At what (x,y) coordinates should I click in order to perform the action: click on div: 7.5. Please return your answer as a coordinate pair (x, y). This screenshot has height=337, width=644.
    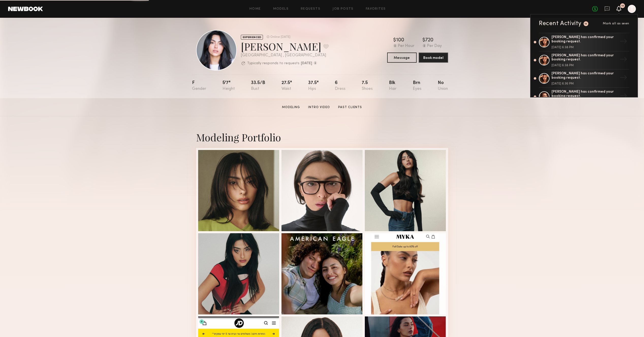
    Looking at the image, I should click on (367, 86).